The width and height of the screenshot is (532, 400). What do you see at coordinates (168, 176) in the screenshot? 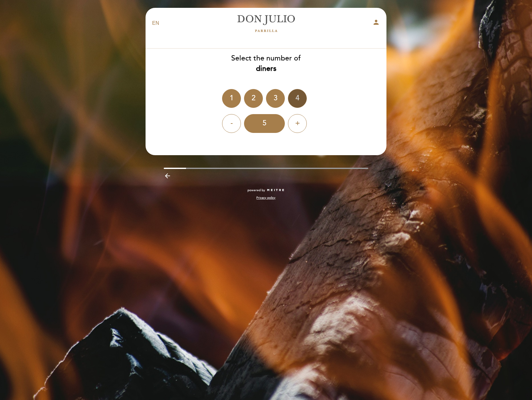
I see `i: arrow_backward` at bounding box center [168, 176].